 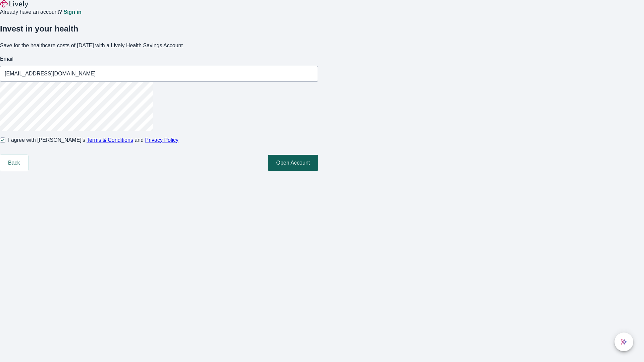 I want to click on a: Privacy Policy, so click(x=162, y=140).